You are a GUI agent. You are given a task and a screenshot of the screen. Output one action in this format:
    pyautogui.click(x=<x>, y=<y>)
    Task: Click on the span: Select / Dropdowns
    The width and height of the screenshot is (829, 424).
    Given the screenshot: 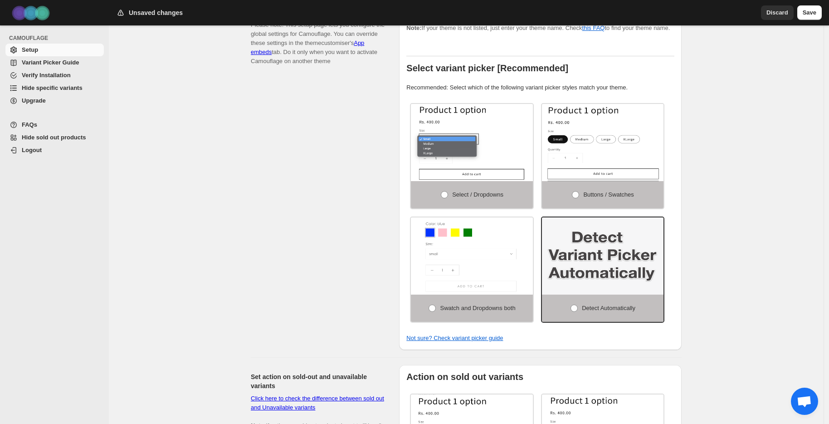 What is the action you would take?
    pyautogui.click(x=478, y=194)
    